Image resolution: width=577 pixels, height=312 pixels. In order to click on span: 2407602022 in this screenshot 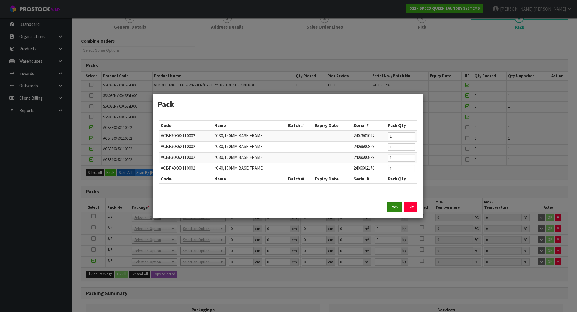, I will do `click(364, 136)`.